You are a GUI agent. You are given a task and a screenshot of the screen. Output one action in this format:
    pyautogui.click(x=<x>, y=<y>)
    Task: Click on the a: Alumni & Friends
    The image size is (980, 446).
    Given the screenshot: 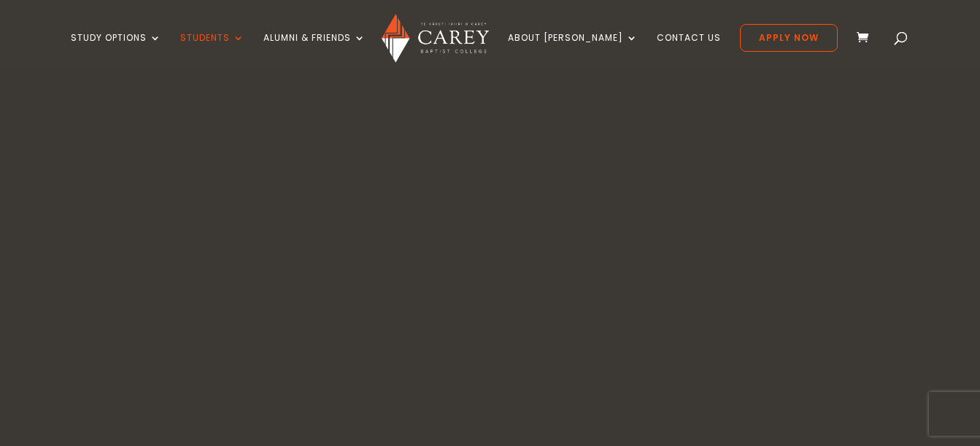 What is the action you would take?
    pyautogui.click(x=315, y=49)
    